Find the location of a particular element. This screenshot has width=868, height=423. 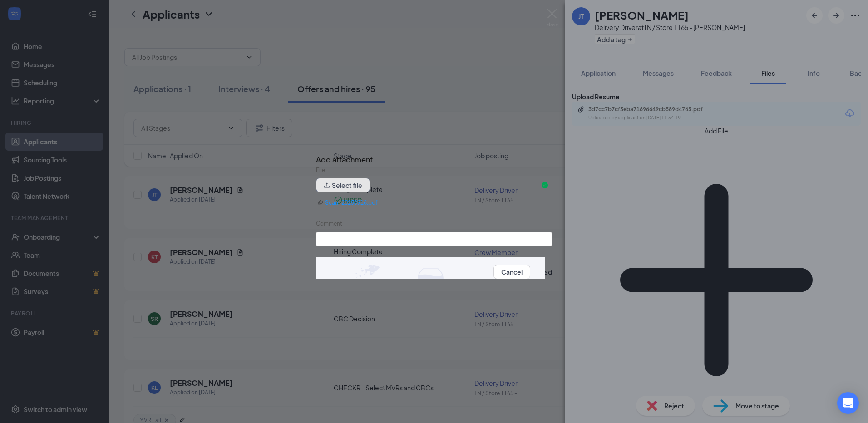

h3: Add attachment is located at coordinates (344, 160).